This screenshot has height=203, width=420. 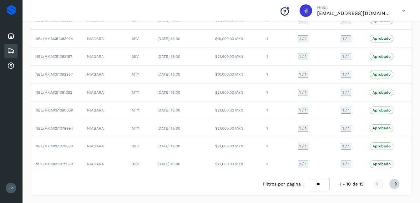 What do you see at coordinates (11, 36) in the screenshot?
I see `div: Inicio` at bounding box center [11, 36].